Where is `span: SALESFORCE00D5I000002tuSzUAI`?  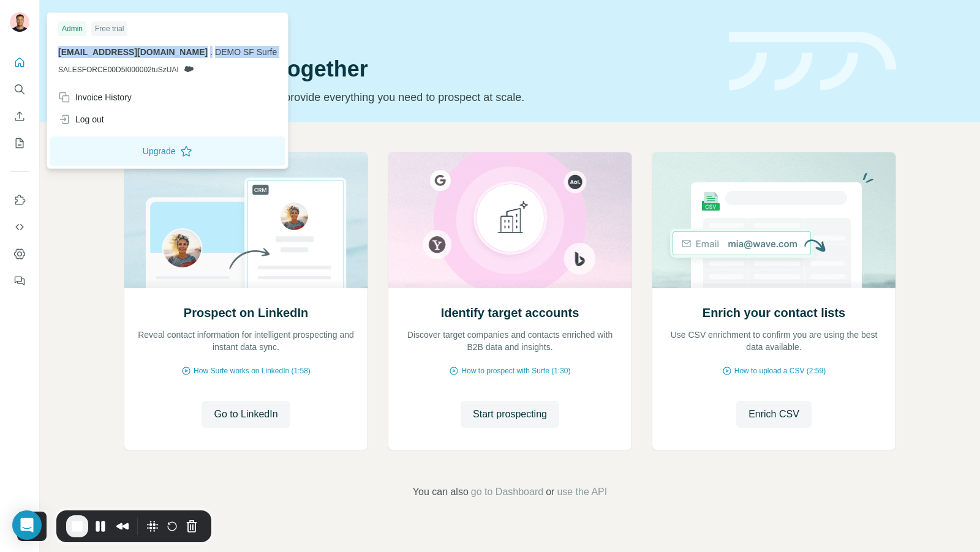 span: SALESFORCE00D5I000002tuSzUAI is located at coordinates (118, 70).